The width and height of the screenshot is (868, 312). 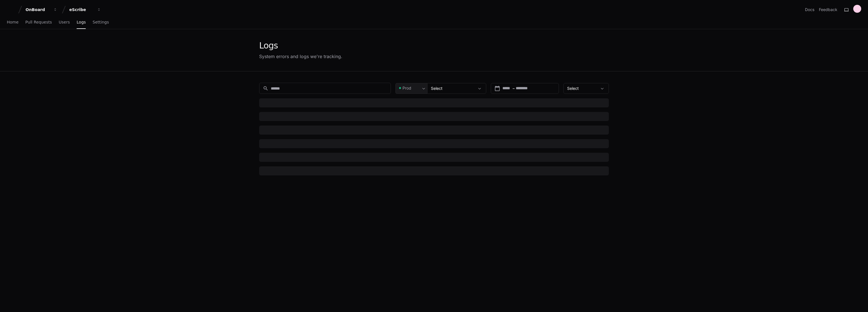 What do you see at coordinates (38, 22) in the screenshot?
I see `span: Pull Requests` at bounding box center [38, 22].